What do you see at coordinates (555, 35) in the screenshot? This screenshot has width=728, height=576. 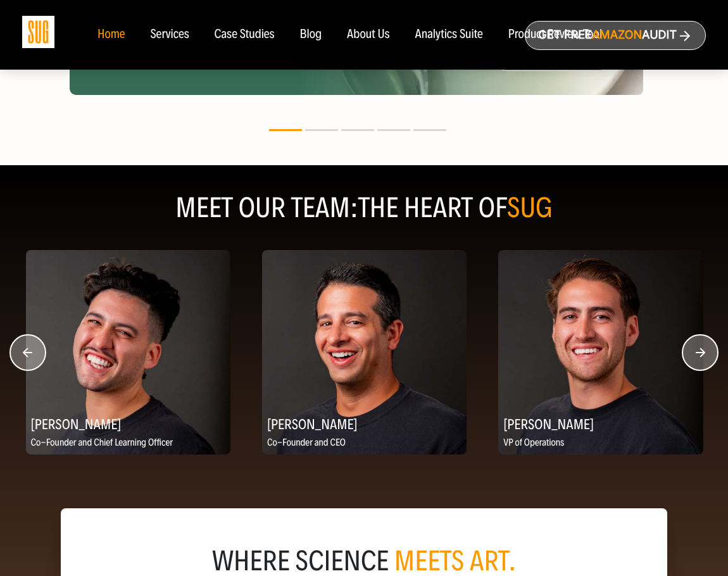 I see `a: Product Review Tool` at bounding box center [555, 35].